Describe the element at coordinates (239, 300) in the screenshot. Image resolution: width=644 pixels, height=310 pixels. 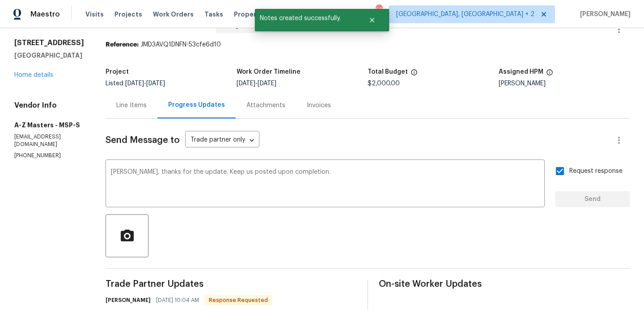
I see `span: Response Requested` at that location.